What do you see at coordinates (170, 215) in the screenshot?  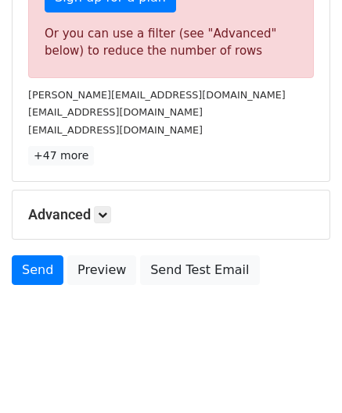 I see `h5: Advanced` at bounding box center [170, 215].